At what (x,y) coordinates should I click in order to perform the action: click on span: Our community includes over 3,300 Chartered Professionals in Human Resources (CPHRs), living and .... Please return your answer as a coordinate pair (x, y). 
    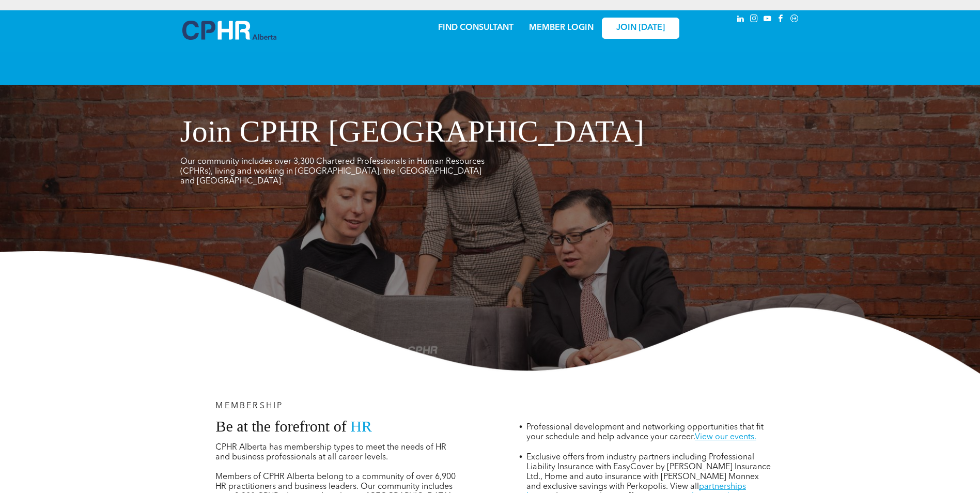
    Looking at the image, I should click on (332, 172).